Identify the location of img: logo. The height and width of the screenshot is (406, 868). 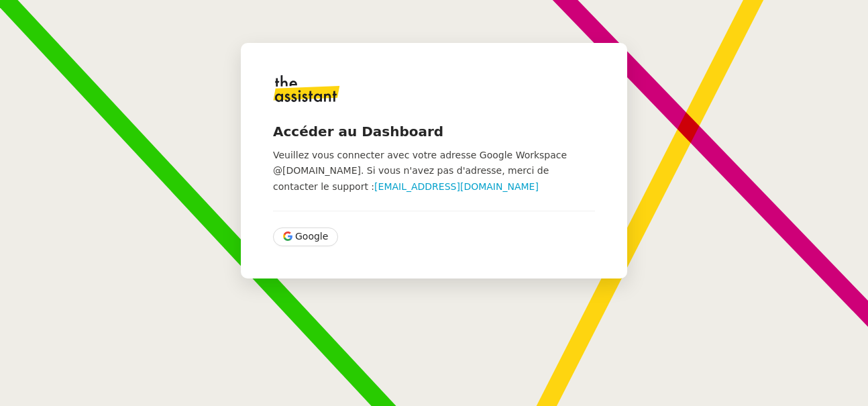
(306, 88).